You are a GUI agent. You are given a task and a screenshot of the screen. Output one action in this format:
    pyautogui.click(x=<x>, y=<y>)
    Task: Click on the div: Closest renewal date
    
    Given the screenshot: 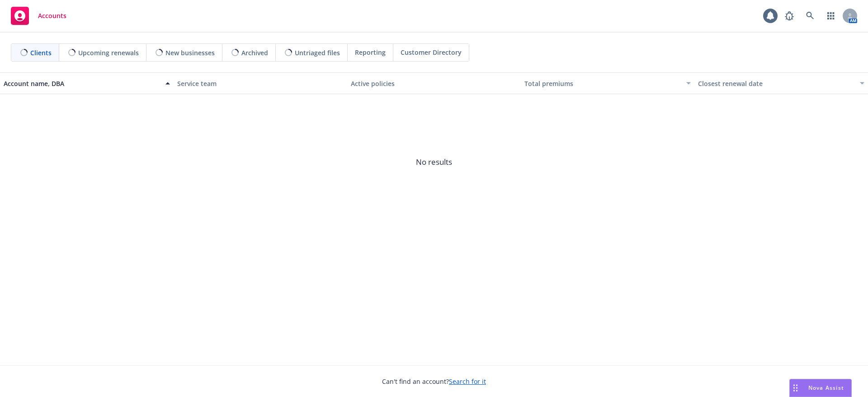 What is the action you would take?
    pyautogui.click(x=776, y=83)
    